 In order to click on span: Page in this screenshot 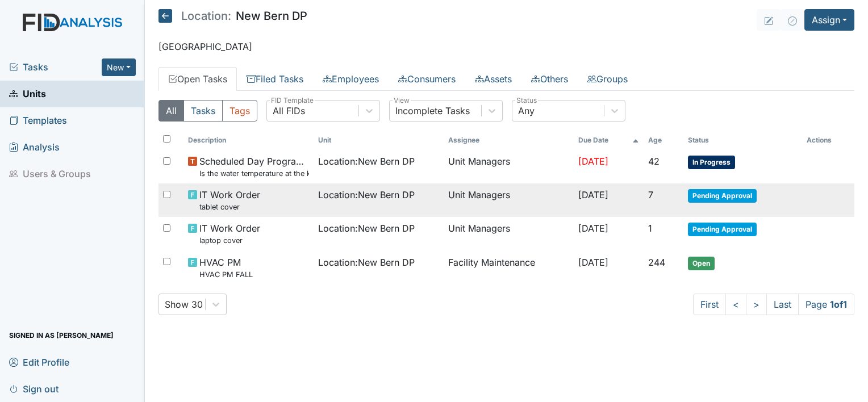, I will do `click(826, 304)`.